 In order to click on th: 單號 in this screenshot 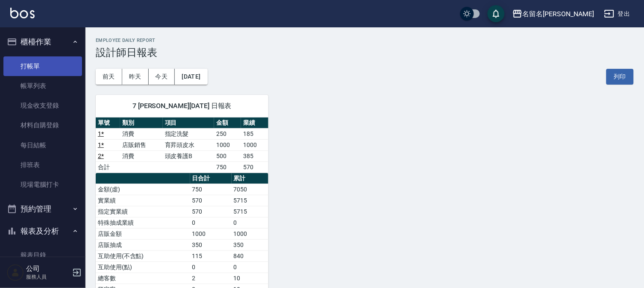, I will do `click(108, 123)`.